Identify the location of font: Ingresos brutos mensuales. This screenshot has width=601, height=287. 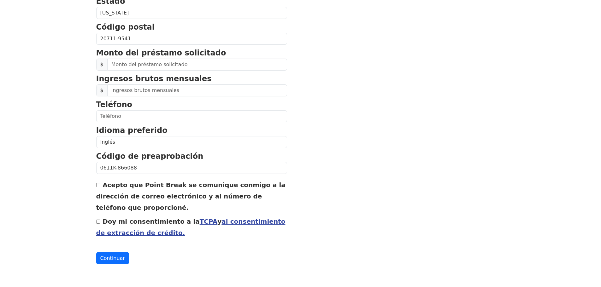
(154, 79).